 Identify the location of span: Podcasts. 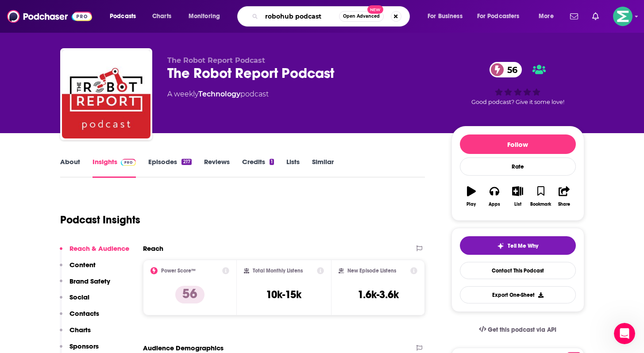
(123, 16).